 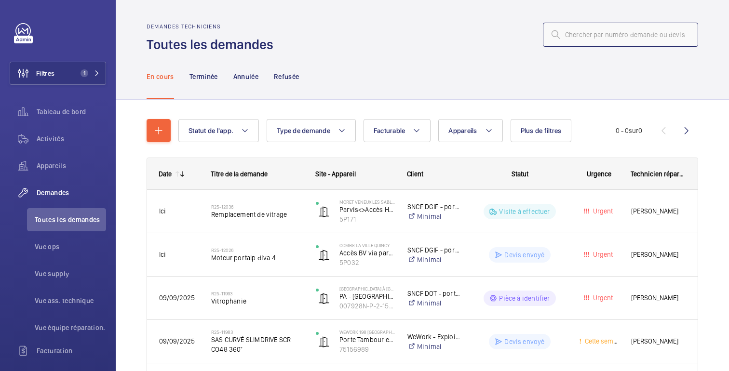 I want to click on button: Appareils, so click(x=470, y=131).